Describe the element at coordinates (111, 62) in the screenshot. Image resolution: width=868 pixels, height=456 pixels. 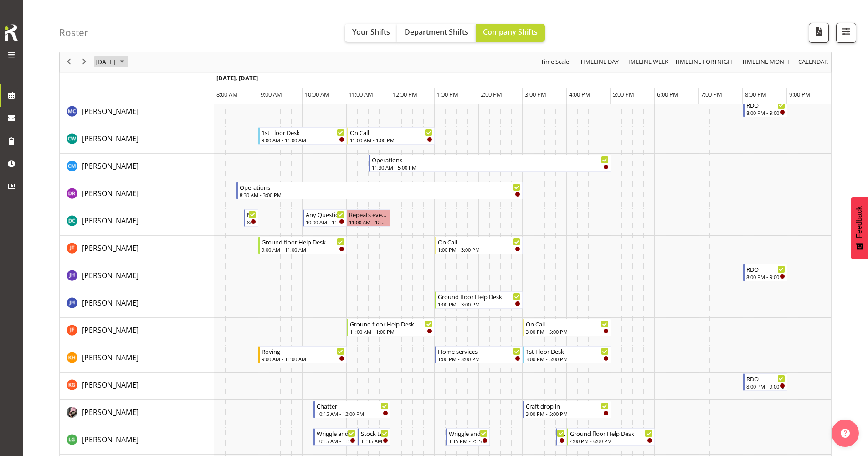
I see `button: October 2025` at that location.